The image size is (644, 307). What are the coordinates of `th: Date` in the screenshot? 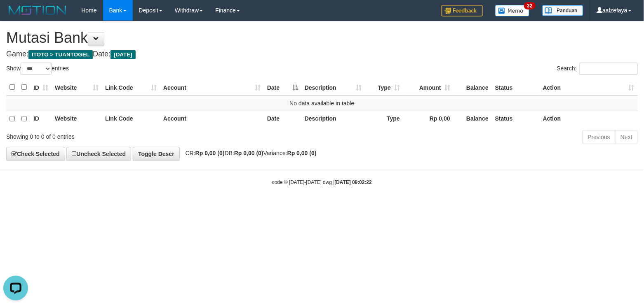 It's located at (282, 118).